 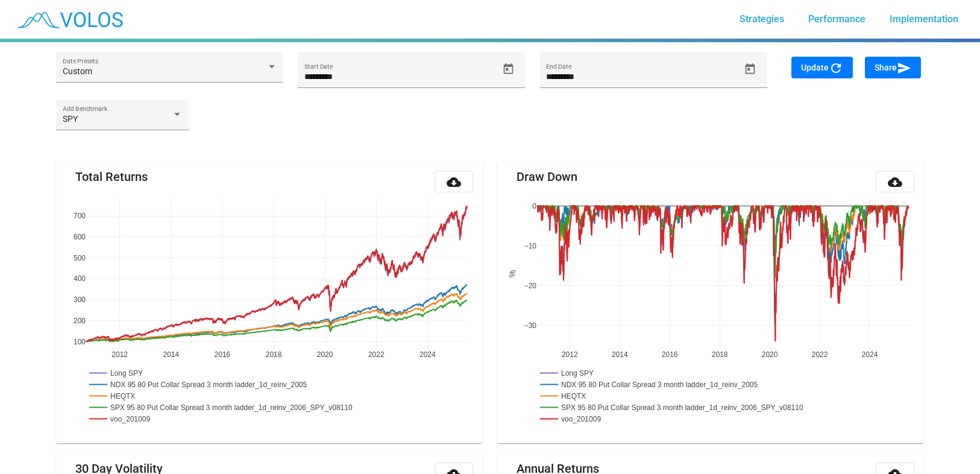 I want to click on a: Strategies, so click(x=762, y=20).